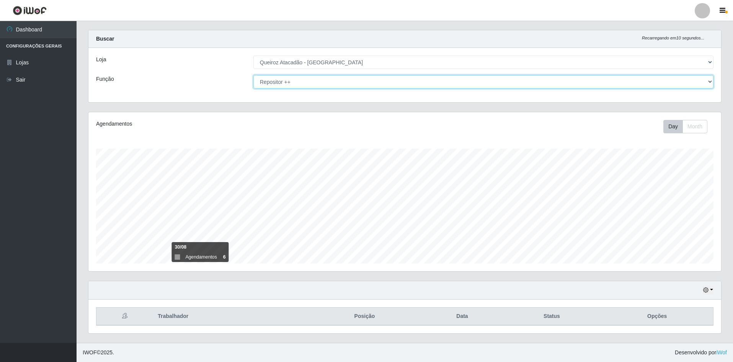  What do you see at coordinates (230, 316) in the screenshot?
I see `th: Trabalhador` at bounding box center [230, 316].